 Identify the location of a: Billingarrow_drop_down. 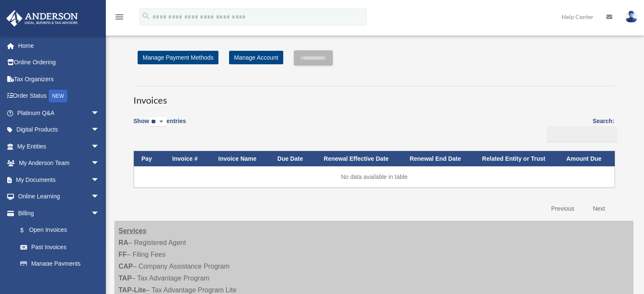
(57, 213).